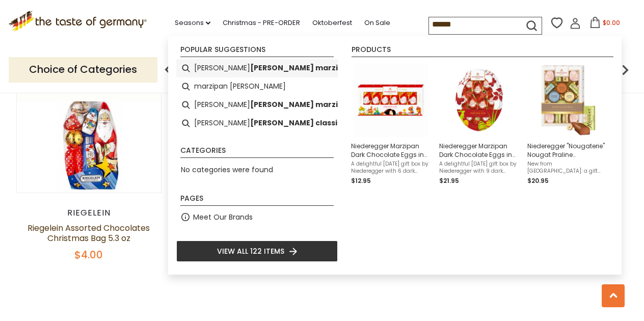 This screenshot has width=644, height=321. I want to click on a: On Sale, so click(377, 23).